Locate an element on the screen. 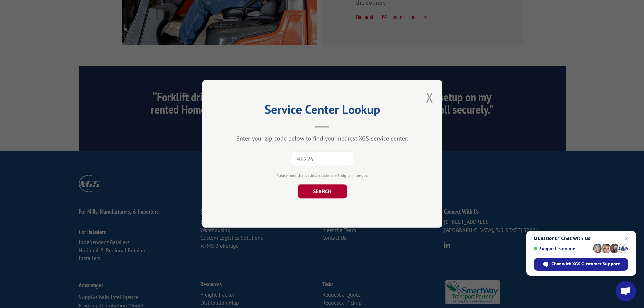 Image resolution: width=644 pixels, height=308 pixels. div: Enter your zip code below to find your nearest XGS service center. is located at coordinates (322, 139).